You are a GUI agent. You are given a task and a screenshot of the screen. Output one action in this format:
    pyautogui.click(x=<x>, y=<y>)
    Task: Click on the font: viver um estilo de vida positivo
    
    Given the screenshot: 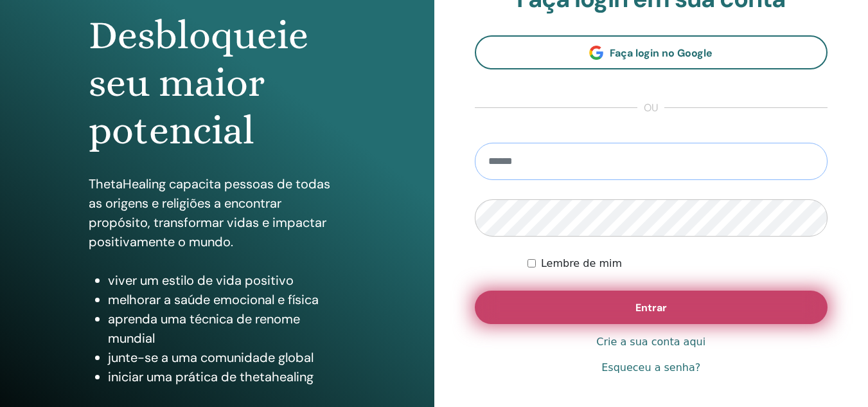 What is the action you would take?
    pyautogui.click(x=200, y=280)
    